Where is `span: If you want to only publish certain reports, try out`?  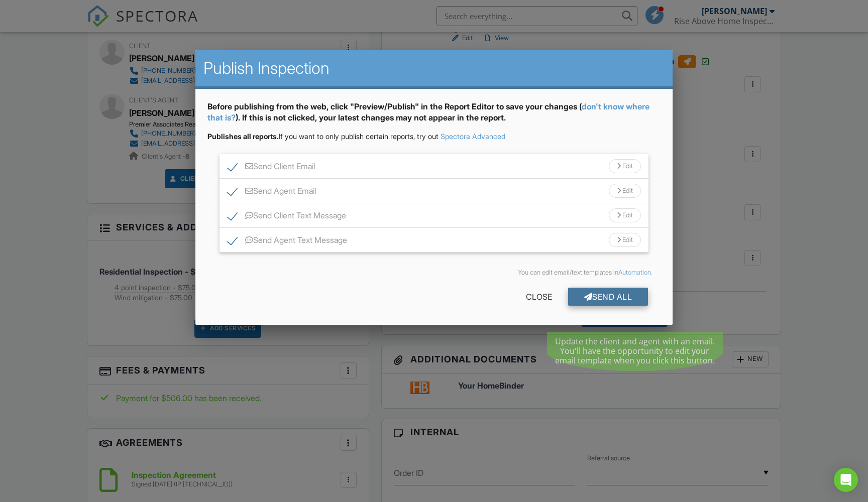
span: If you want to only publish certain reports, try out is located at coordinates (323, 136).